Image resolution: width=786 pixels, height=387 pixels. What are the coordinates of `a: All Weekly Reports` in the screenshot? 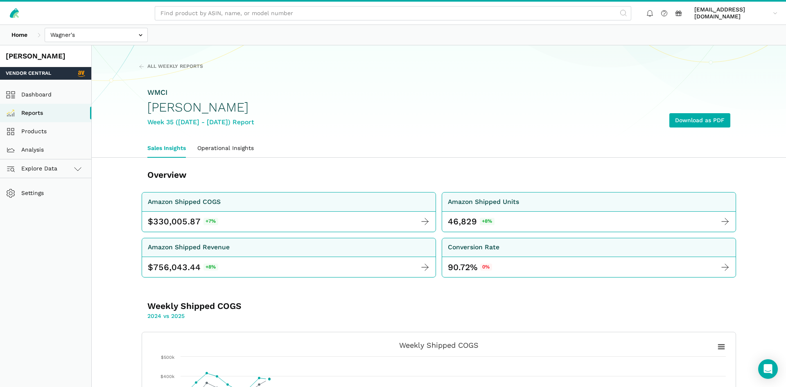 It's located at (171, 67).